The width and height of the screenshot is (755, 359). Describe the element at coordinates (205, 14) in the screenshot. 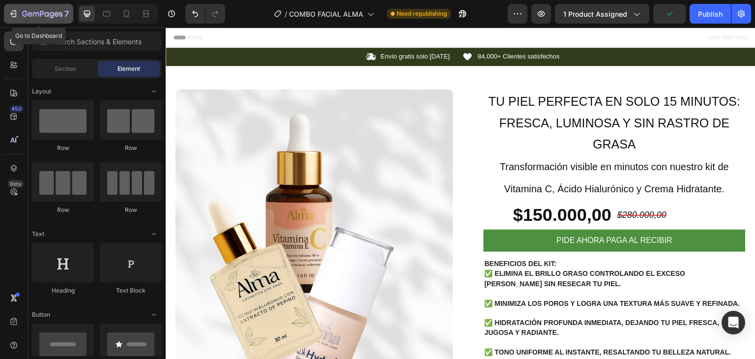

I see `div: Undo/Redo` at that location.